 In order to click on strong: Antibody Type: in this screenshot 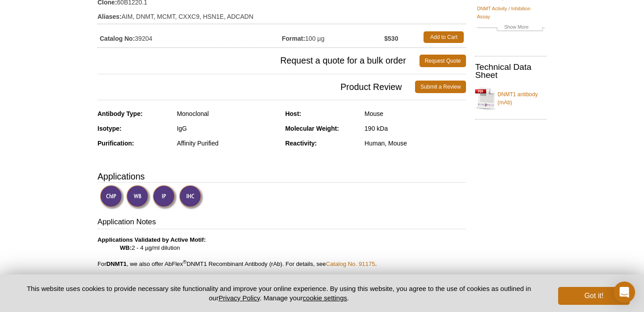, I will do `click(120, 113)`.